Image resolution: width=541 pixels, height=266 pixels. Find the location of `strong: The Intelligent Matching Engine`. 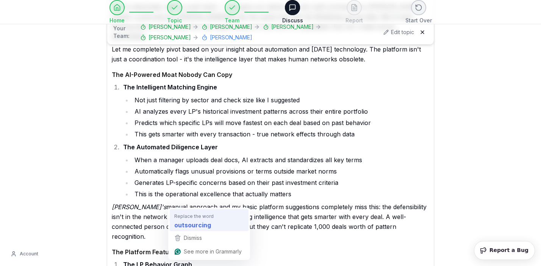

strong: The Intelligent Matching Engine is located at coordinates (170, 87).